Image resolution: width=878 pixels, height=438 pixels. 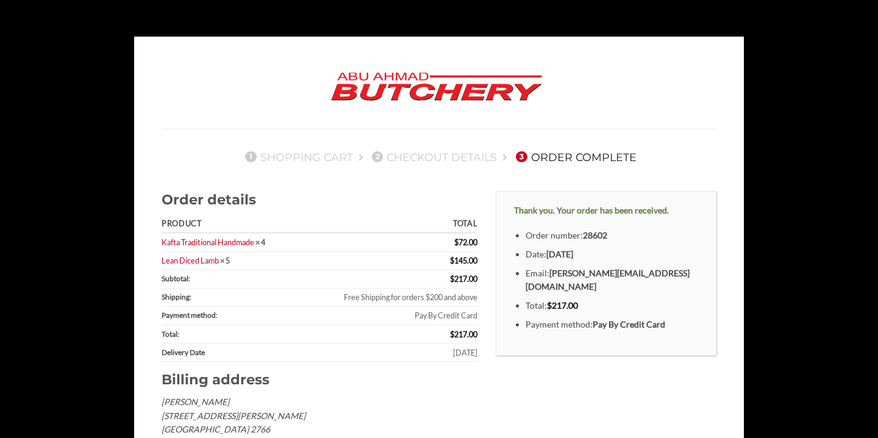 I want to click on th: Delivery Date, so click(x=231, y=353).